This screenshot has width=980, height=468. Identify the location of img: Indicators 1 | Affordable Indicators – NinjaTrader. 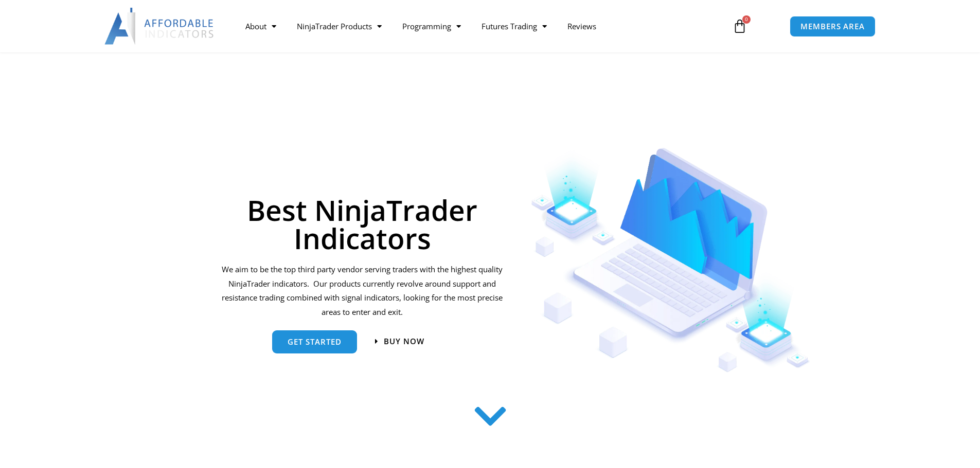
(670, 260).